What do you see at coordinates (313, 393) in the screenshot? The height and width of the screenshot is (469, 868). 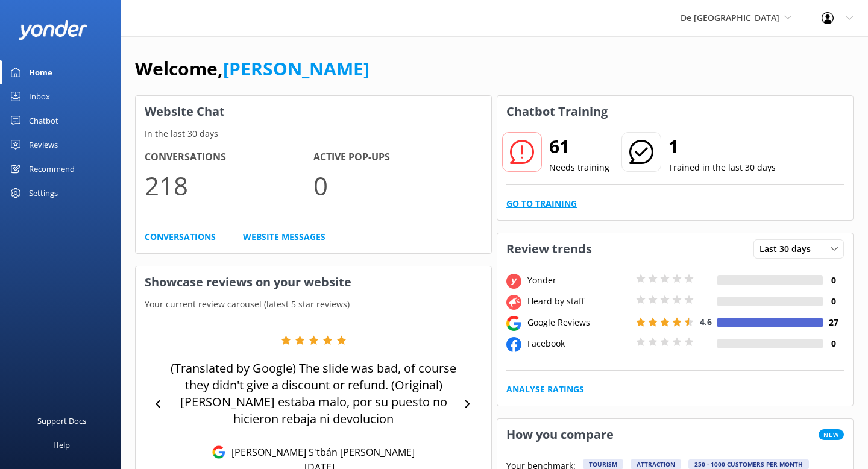 I see `p: (Translated by Google) The slide was bad, of course they didn't give a discount or refund. (Origi...` at bounding box center [313, 393].